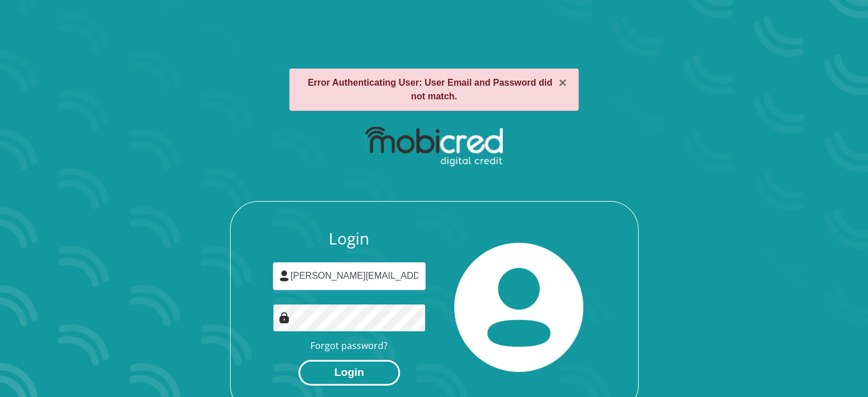 Image resolution: width=868 pixels, height=397 pixels. I want to click on strong: Error Authenticating User: User Email and Password did not match., so click(430, 89).